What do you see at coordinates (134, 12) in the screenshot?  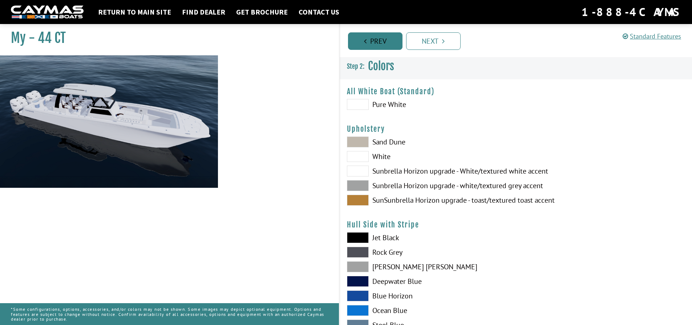 I see `a: Return to main site` at bounding box center [134, 12].